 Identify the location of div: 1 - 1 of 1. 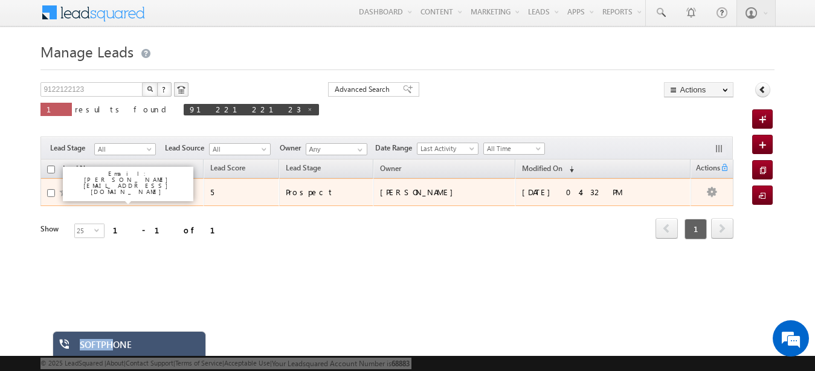
(171, 229).